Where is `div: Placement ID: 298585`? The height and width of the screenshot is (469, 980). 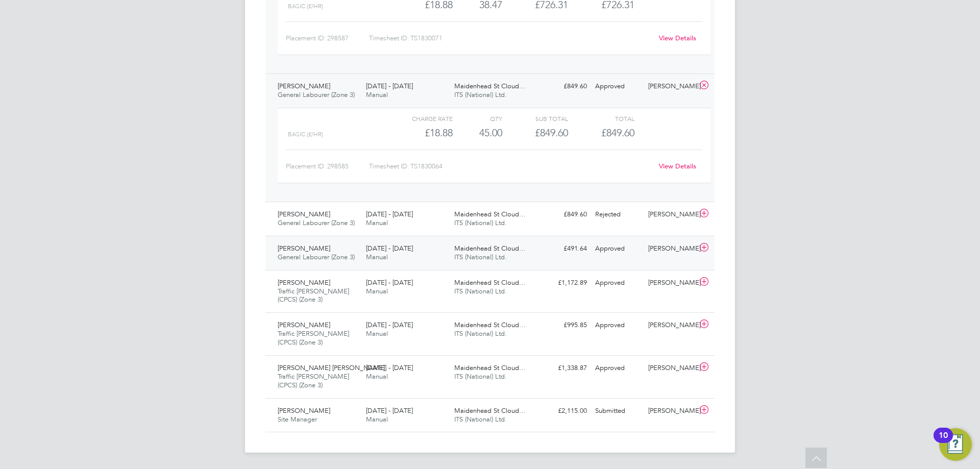 div: Placement ID: 298585 is located at coordinates (327, 166).